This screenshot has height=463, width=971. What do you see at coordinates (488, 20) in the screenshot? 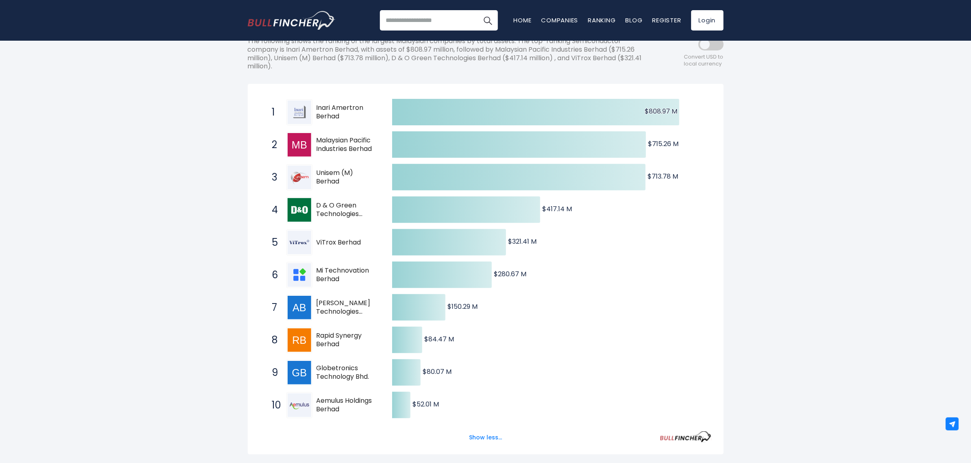
I see `button: Search` at bounding box center [488, 20].